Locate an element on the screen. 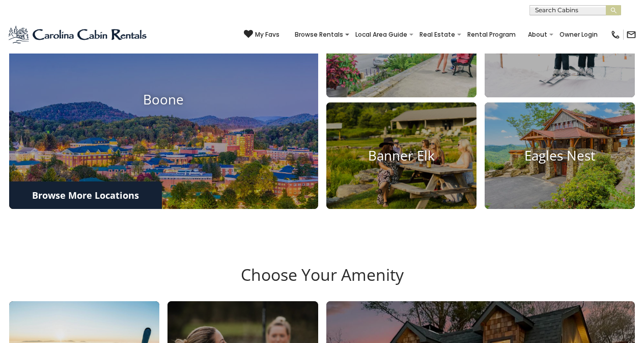 The image size is (644, 343). a: Owner Login is located at coordinates (579, 35).